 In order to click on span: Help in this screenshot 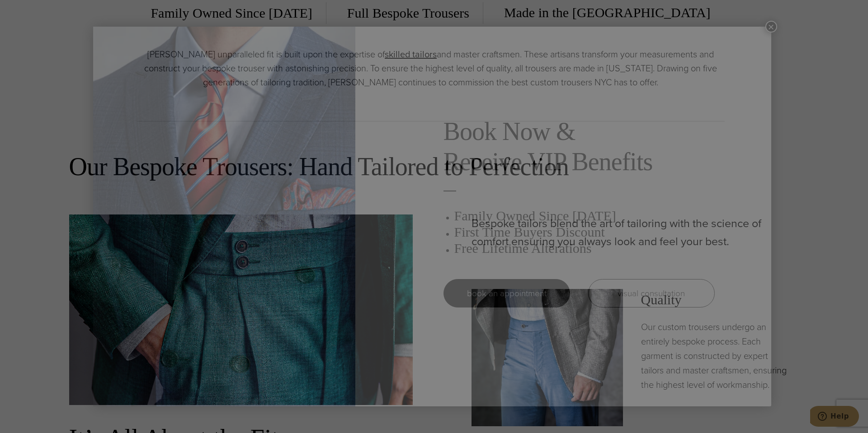, I will do `click(30, 11)`.